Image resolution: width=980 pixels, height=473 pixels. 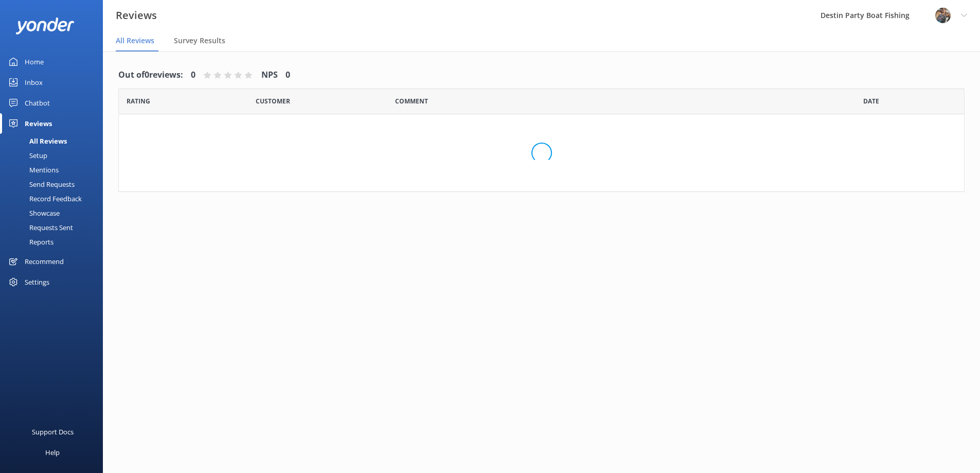 I want to click on a: Setup, so click(x=54, y=156).